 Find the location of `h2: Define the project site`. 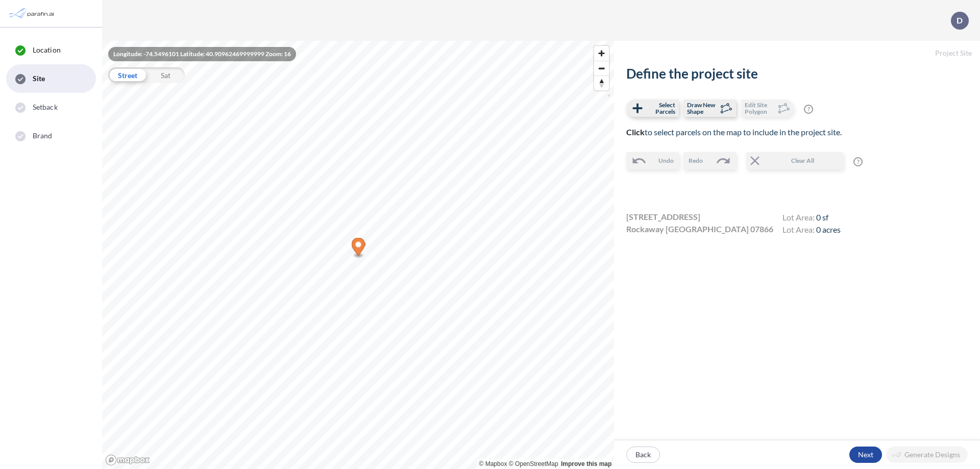

h2: Define the project site is located at coordinates (797, 74).